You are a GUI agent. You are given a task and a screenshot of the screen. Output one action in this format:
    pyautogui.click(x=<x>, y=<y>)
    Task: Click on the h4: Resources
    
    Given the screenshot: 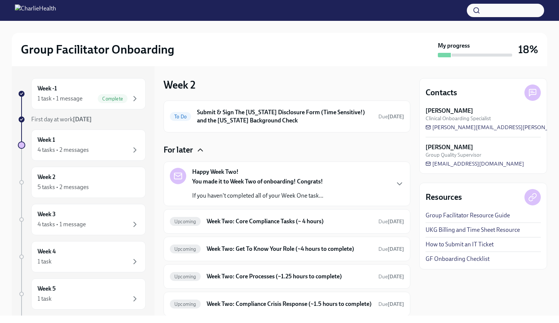 What is the action you would take?
    pyautogui.click(x=444, y=197)
    